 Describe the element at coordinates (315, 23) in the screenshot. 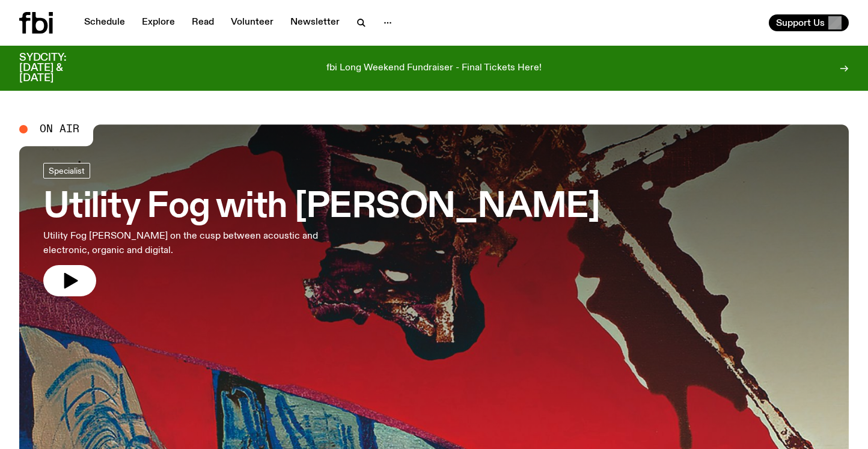

I see `a: Newsletter` at that location.